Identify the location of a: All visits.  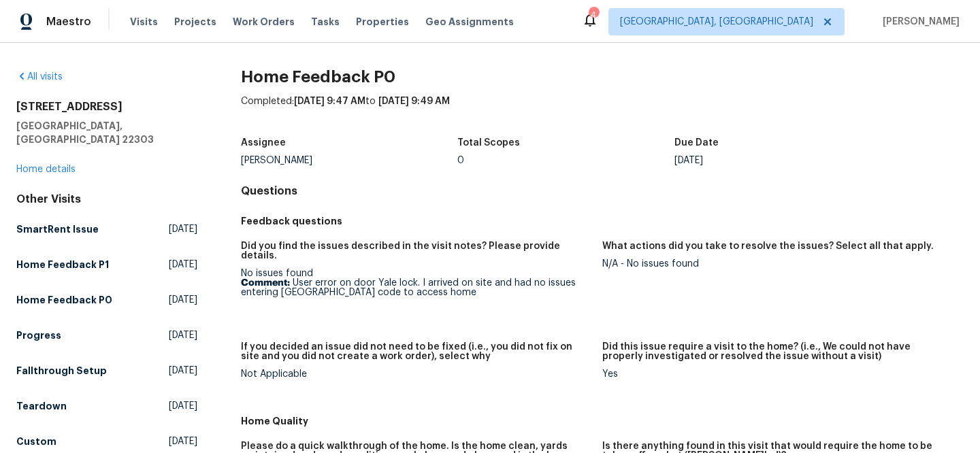
(40, 77).